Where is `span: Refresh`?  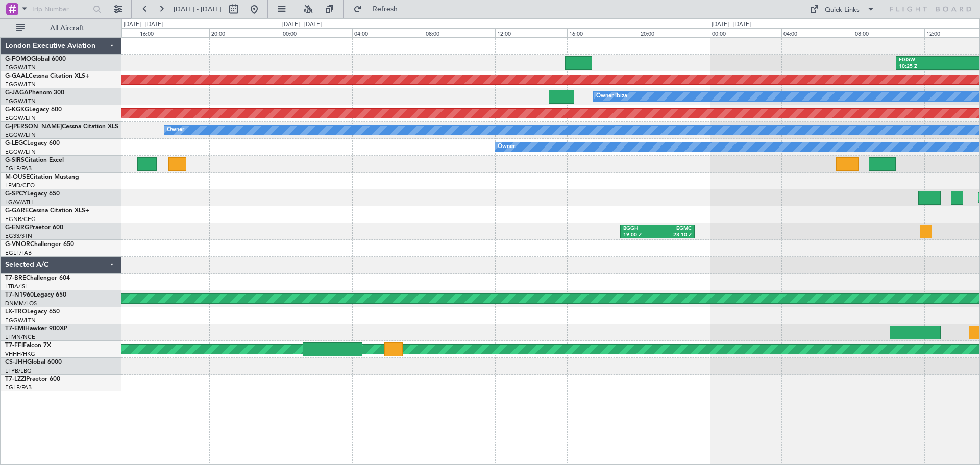 span: Refresh is located at coordinates (385, 9).